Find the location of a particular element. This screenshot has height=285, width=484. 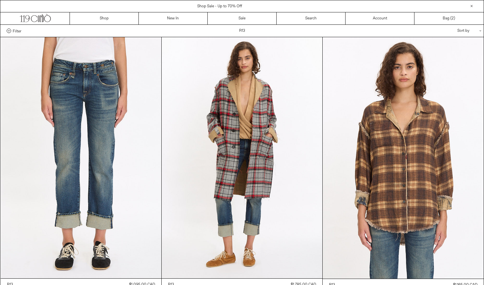

div: Sort by is located at coordinates (449, 31).